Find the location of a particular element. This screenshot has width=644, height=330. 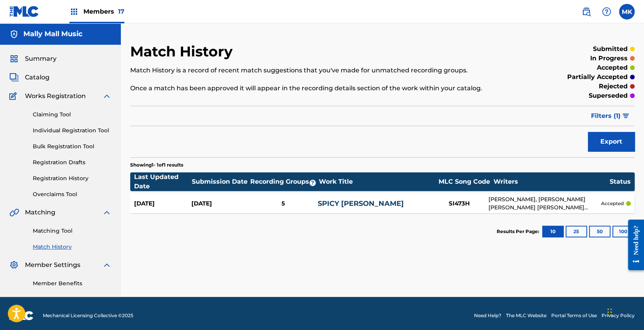

a: The MLC Website is located at coordinates (526, 316).